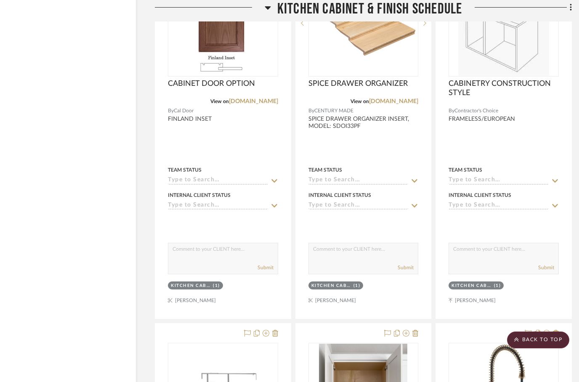  I want to click on span: CABINETRY CONSTRUCTION STYLE, so click(503, 88).